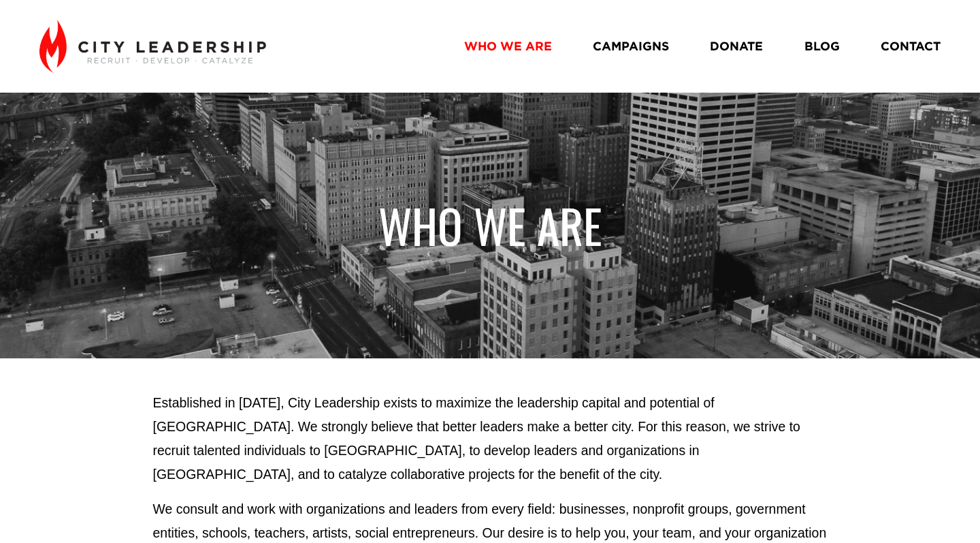 This screenshot has width=980, height=543. I want to click on a: WHO WE ARE, so click(508, 46).